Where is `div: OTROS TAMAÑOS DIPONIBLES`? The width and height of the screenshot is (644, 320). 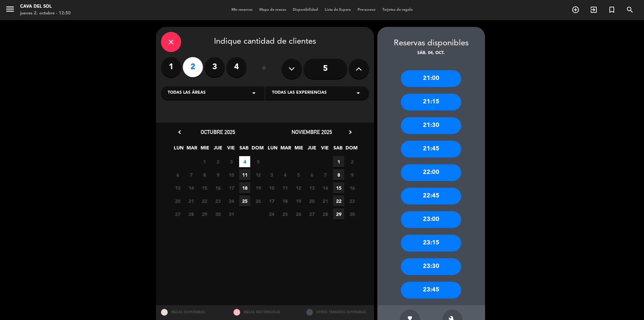
div: OTROS TAMAÑOS DIPONIBLES is located at coordinates (337, 312).